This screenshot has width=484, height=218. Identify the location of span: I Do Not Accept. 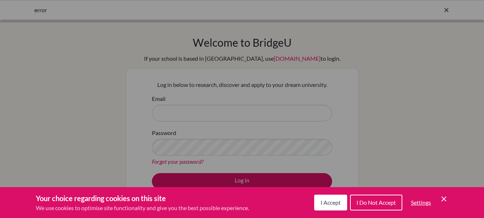
(376, 202).